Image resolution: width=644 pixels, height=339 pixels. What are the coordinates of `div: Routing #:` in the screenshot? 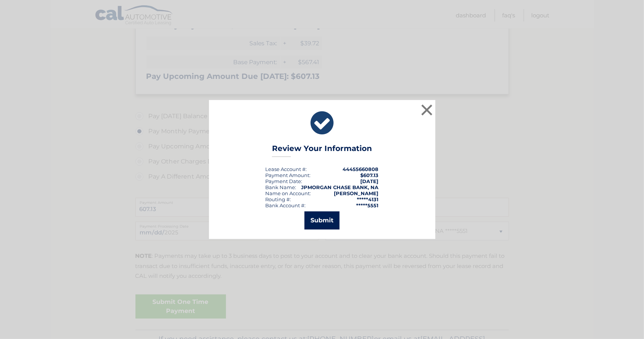 It's located at (279, 200).